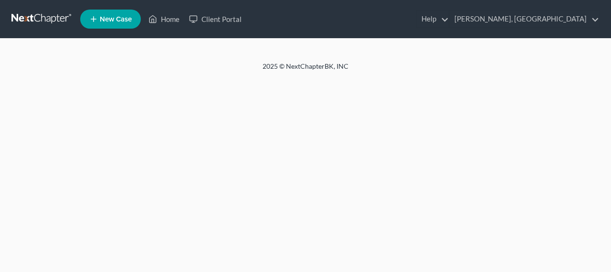  I want to click on div: 2025 © NextChapterBK, INC, so click(306, 70).